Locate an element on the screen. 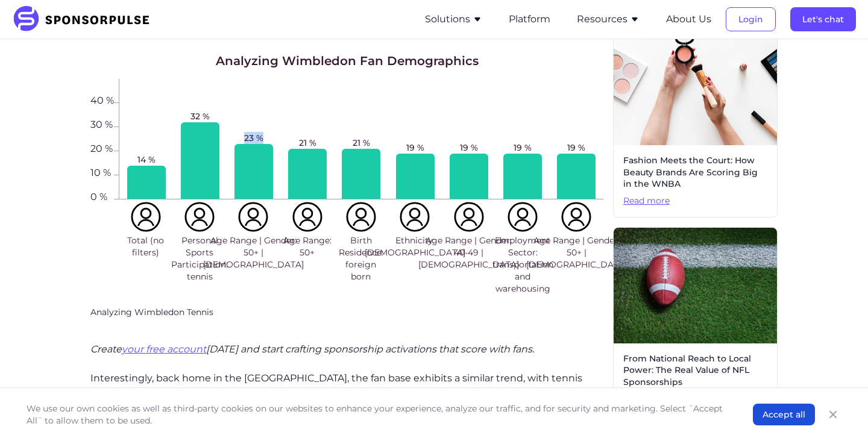  img: Image by Curated Lifestyle courtesy of Unsplash is located at coordinates (695, 87).